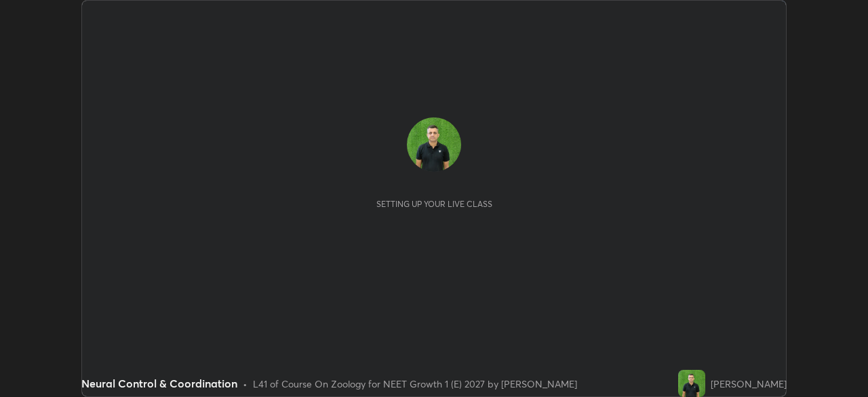 The width and height of the screenshot is (868, 397). I want to click on div: Setting up your live class, so click(434, 204).